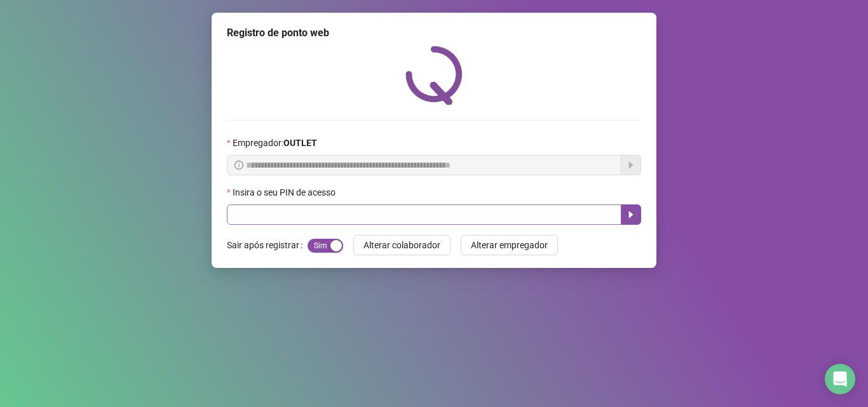 This screenshot has height=407, width=868. Describe the element at coordinates (274, 143) in the screenshot. I see `span: Empregador :` at that location.